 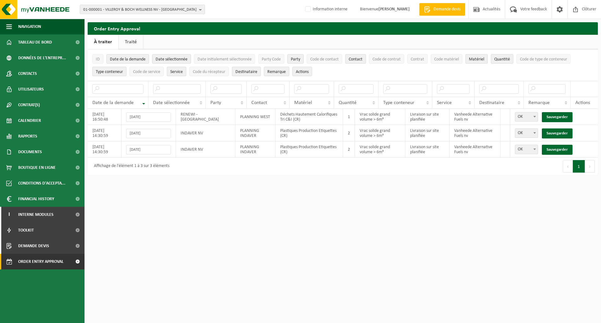 I want to click on td: PLANNING INDAVER, so click(x=255, y=149).